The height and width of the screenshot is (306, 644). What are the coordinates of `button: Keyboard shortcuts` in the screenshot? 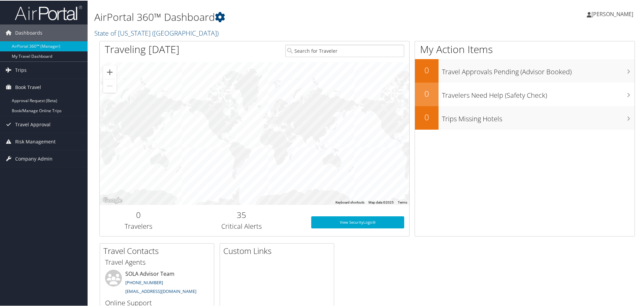 It's located at (350, 202).